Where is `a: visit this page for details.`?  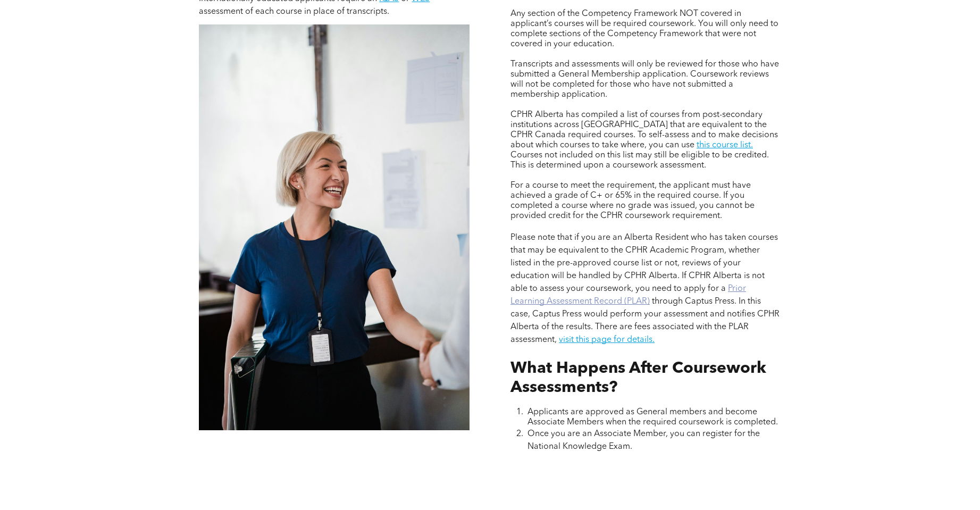
a: visit this page for details. is located at coordinates (607, 340).